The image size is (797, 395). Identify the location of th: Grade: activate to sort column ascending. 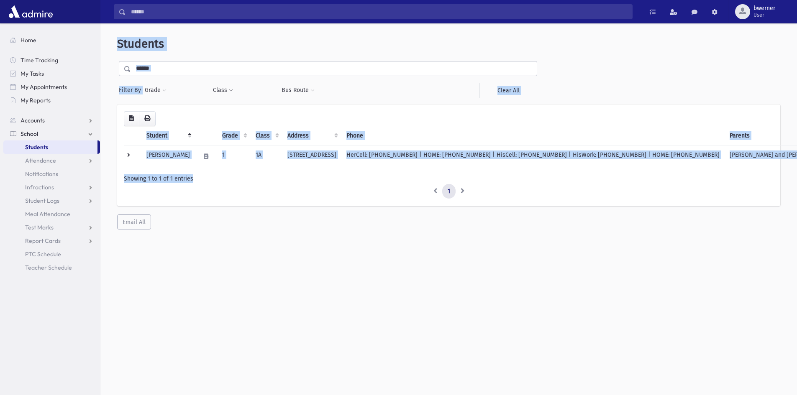
(234, 136).